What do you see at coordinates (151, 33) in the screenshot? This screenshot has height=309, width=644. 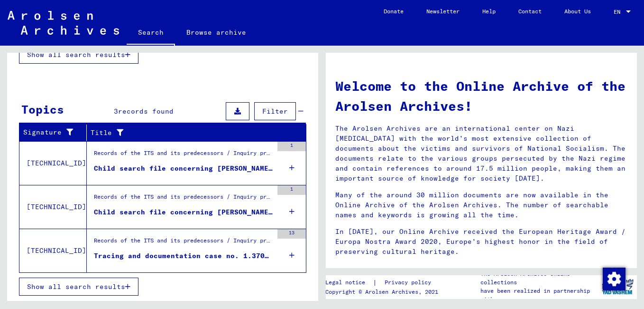 I see `a: Search` at bounding box center [151, 33].